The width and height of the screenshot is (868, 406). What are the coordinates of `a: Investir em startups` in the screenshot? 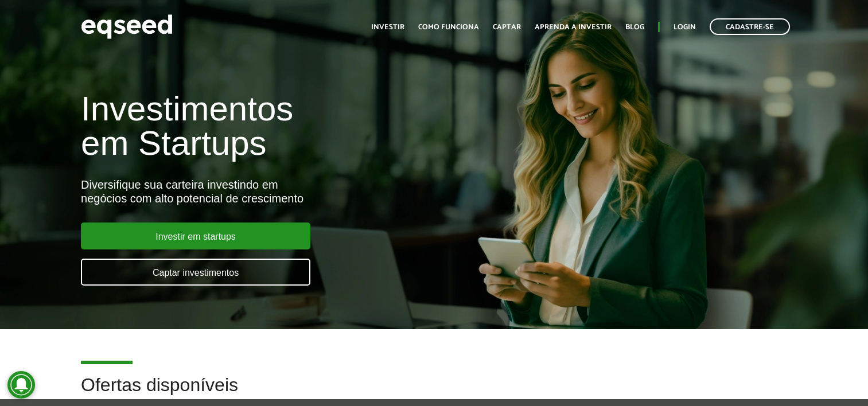 It's located at (195, 236).